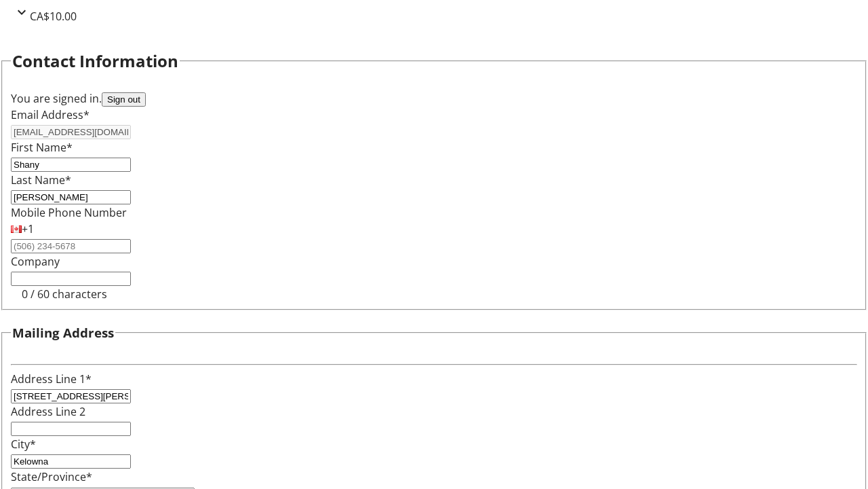 The width and height of the screenshot is (868, 489). What do you see at coordinates (68, 213) in the screenshot?
I see `label: Mobile Phone Number` at bounding box center [68, 213].